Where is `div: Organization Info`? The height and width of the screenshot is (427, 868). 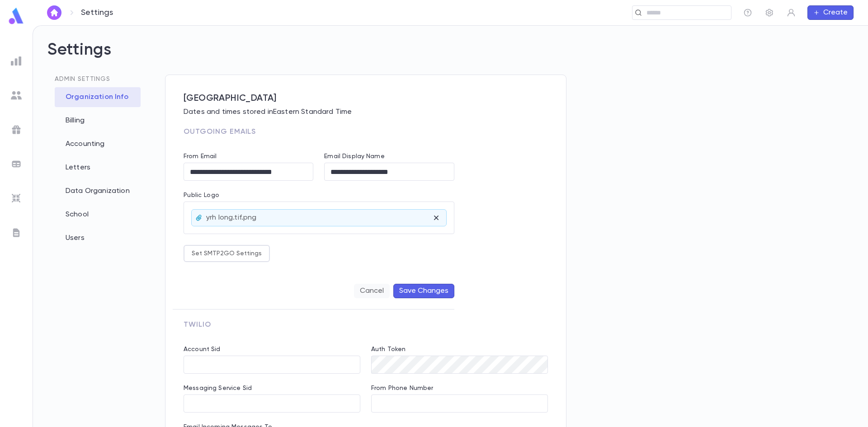
div: Organization Info is located at coordinates (98, 97).